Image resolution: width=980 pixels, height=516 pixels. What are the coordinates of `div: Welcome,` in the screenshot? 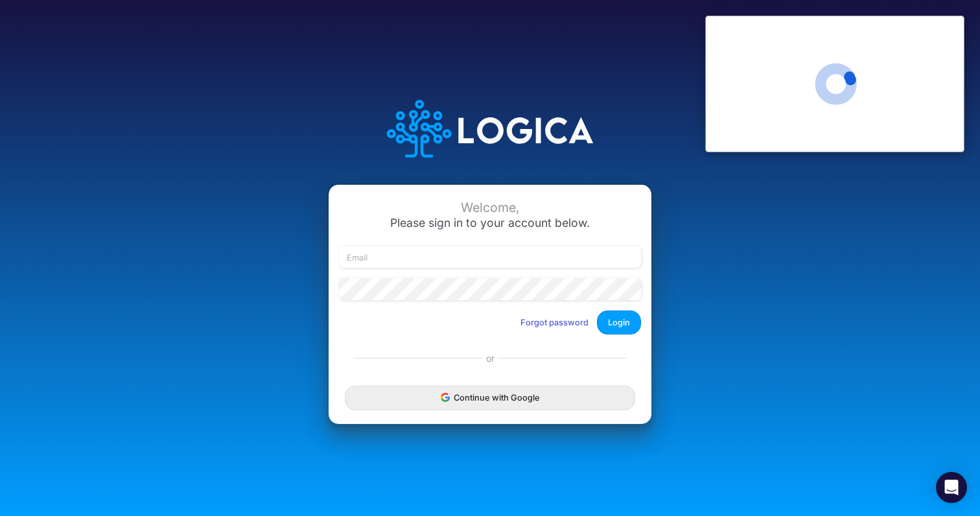 It's located at (490, 207).